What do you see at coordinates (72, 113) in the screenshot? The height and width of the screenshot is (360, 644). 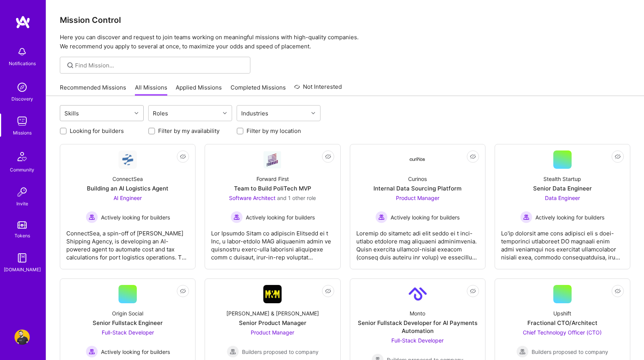 I see `div: Skills` at bounding box center [72, 113].